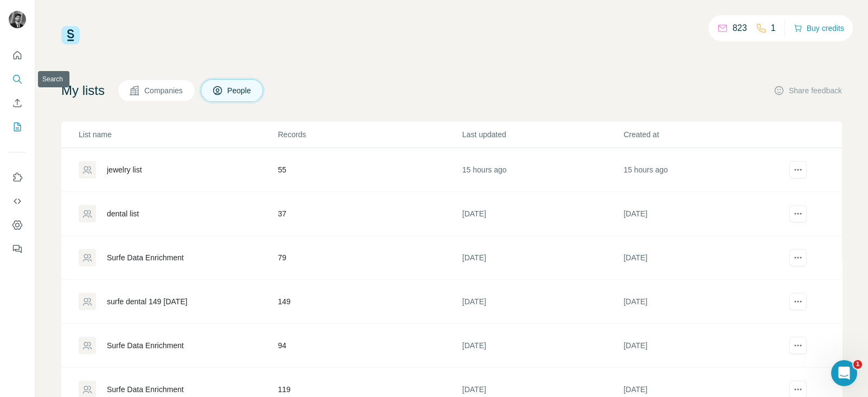 The height and width of the screenshot is (397, 868). I want to click on p: Created at, so click(703, 134).